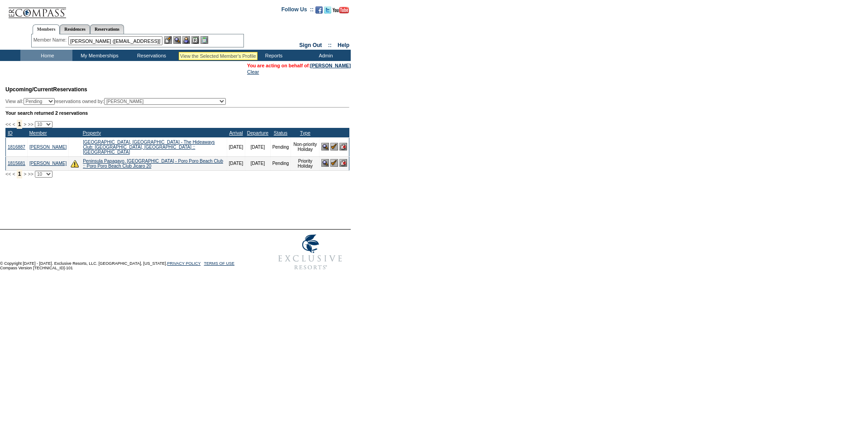 The width and height of the screenshot is (844, 432). I want to click on img: b_calculator.gif, so click(204, 40).